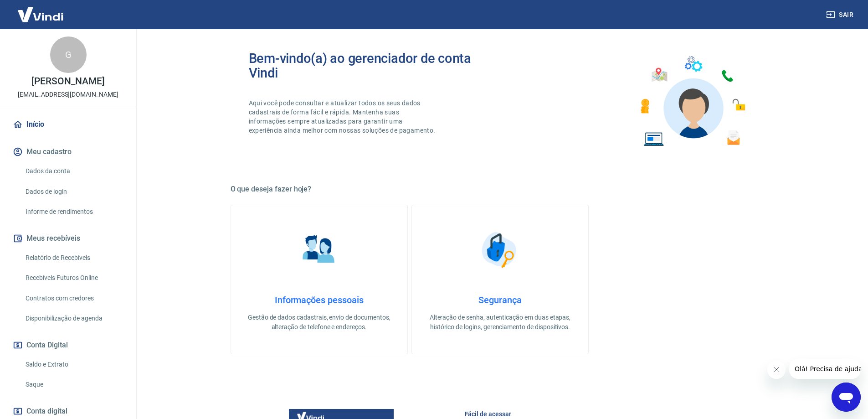  I want to click on a: Disponibilização de agenda, so click(73, 318).